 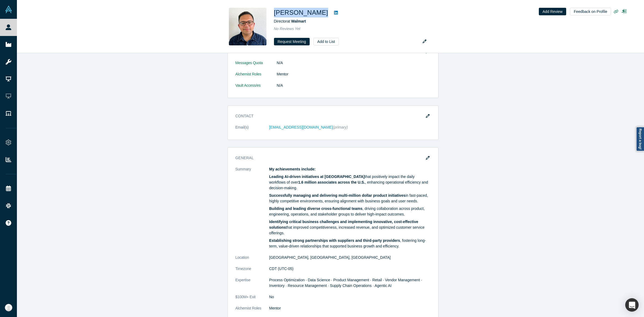 I want to click on span: Director at, so click(x=290, y=21).